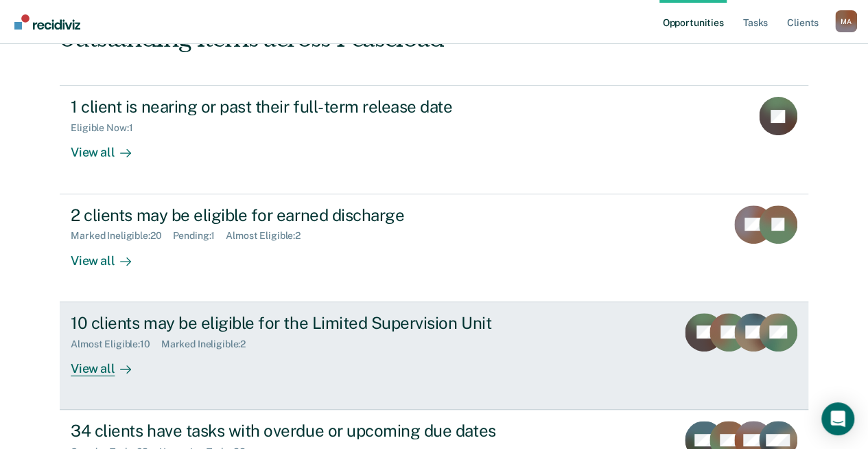  Describe the element at coordinates (312, 323) in the screenshot. I see `div: 10 clients may be eligible for the Limited Supervision Unit` at that location.